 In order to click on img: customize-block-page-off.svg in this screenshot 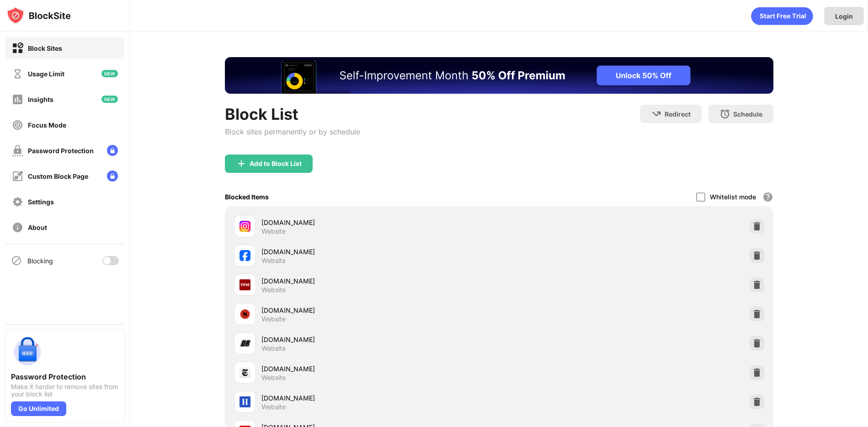, I will do `click(17, 176)`.